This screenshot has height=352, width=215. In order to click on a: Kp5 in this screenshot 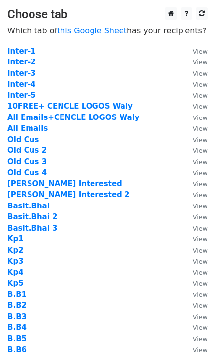, I will do `click(15, 283)`.